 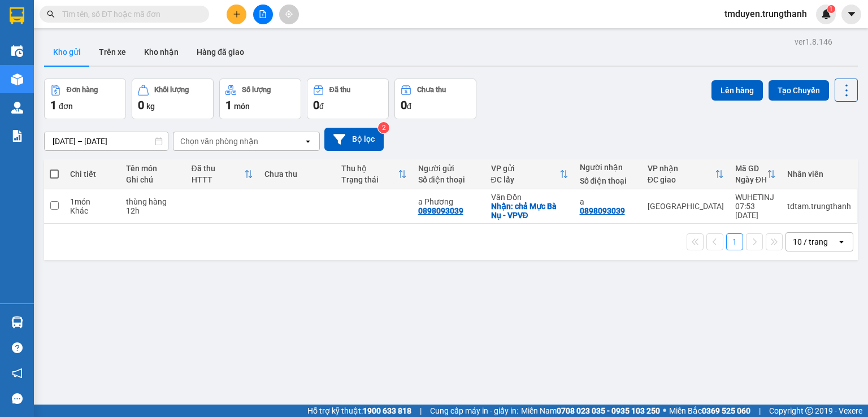 What do you see at coordinates (798, 90) in the screenshot?
I see `button: Tạo Chuyến` at bounding box center [798, 90].